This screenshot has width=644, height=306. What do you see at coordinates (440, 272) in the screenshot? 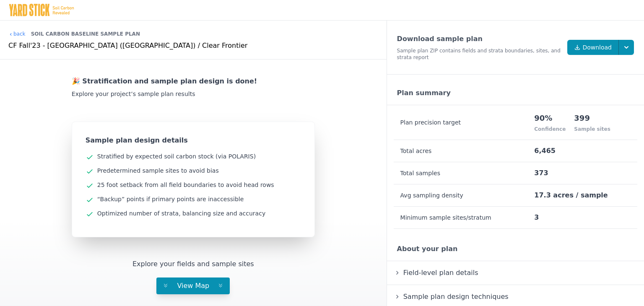
I see `span: Field-level plan details` at bounding box center [440, 272].